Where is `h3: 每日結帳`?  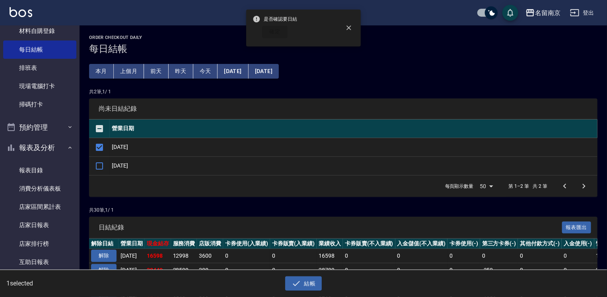
h3: 每日結帳 is located at coordinates (343, 49).